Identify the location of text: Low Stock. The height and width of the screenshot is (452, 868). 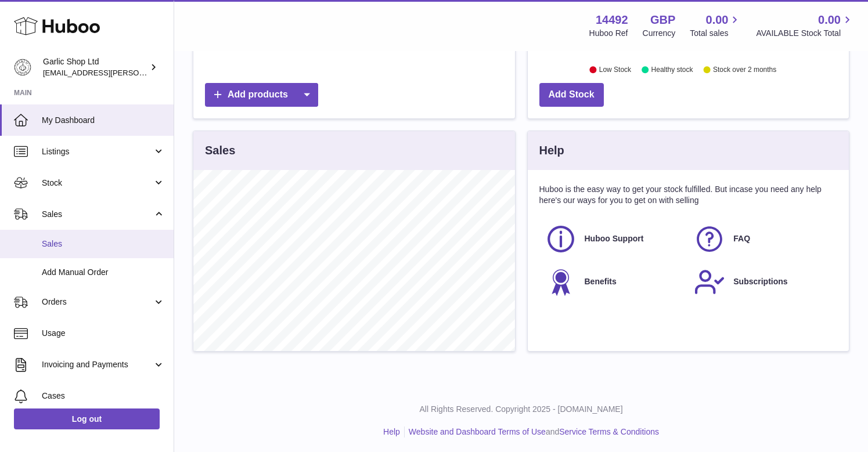
(615, 70).